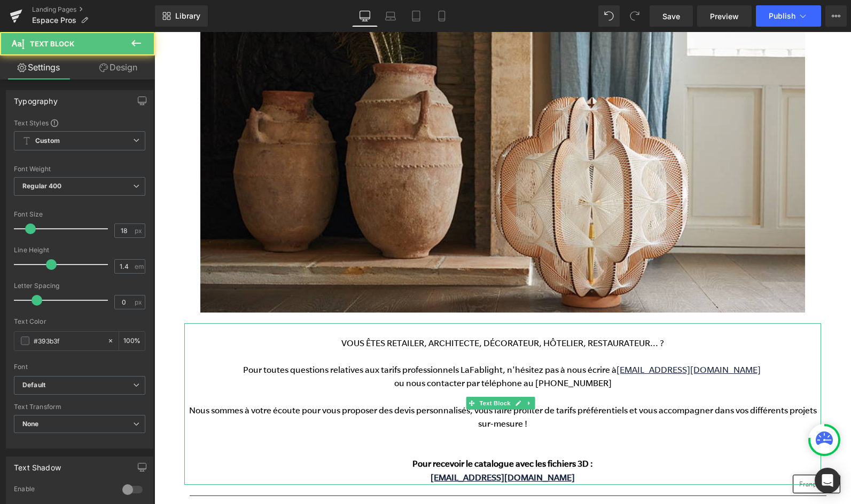 The height and width of the screenshot is (504, 851). Describe the element at coordinates (416, 16) in the screenshot. I see `a: Tablet` at that location.